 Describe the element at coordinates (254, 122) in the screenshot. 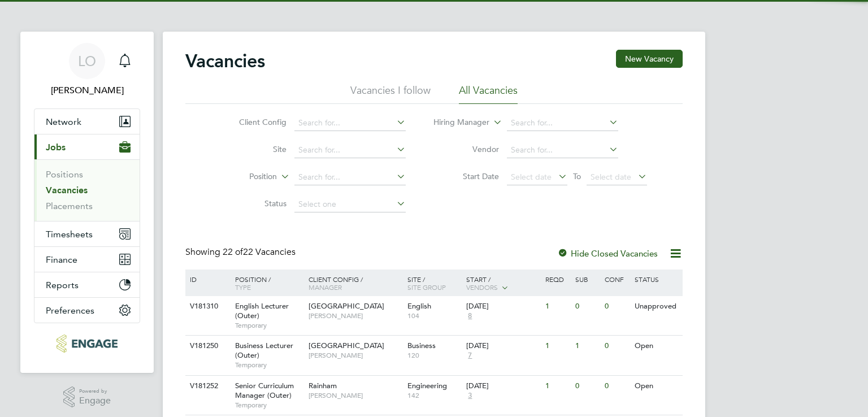

I see `label: Client Config` at that location.